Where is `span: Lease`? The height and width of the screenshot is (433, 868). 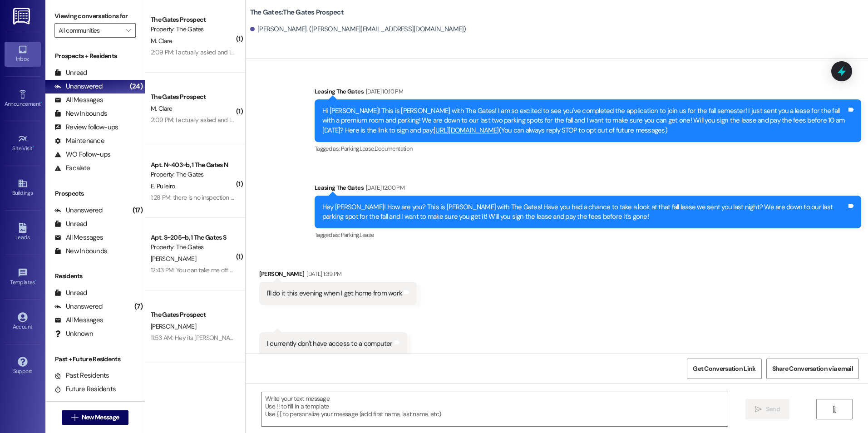 span: Lease is located at coordinates (367, 235).